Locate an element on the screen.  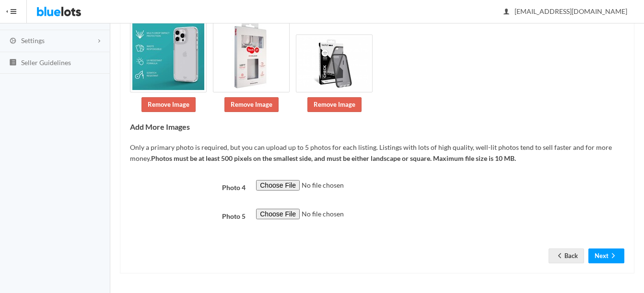
ion-icon: person is located at coordinates (506, 12).